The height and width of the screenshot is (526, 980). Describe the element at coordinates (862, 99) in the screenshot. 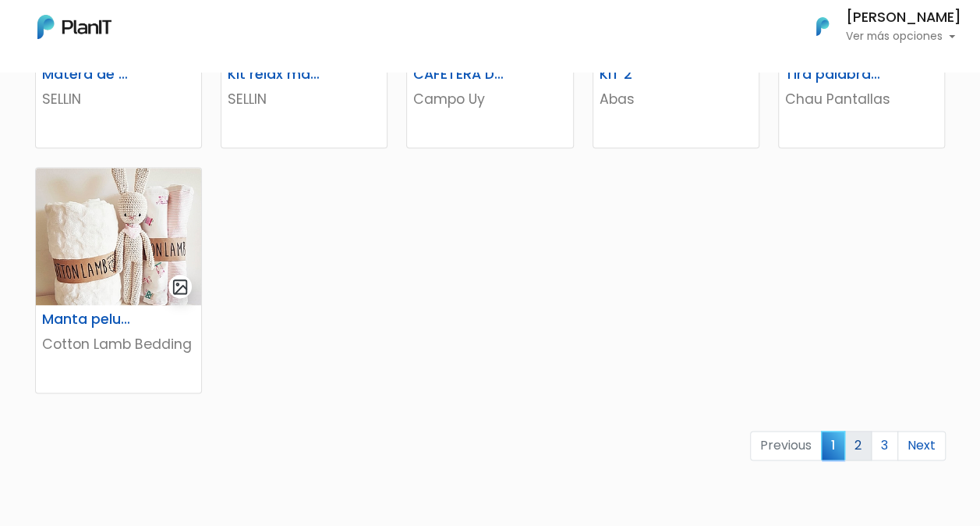

I see `p: Chau Pantallas` at that location.